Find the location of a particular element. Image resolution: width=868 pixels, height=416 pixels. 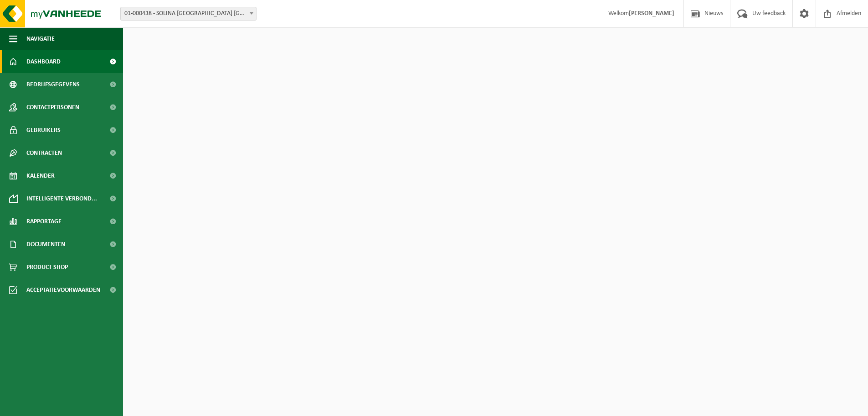

span: Kalender is located at coordinates (40, 176).